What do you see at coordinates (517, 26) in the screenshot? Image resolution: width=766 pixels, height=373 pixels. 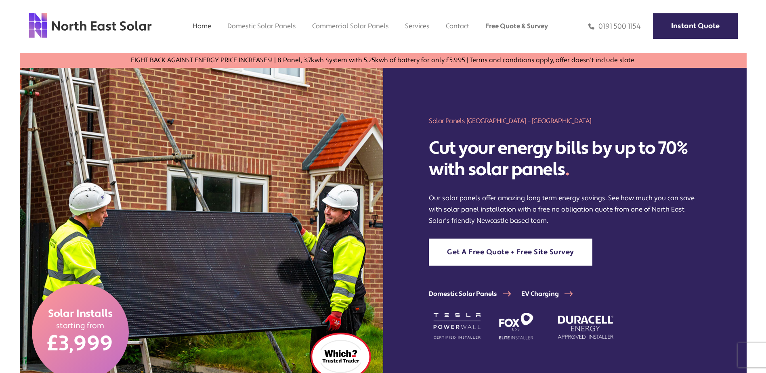 I see `a: Free Quote & Survey` at bounding box center [517, 26].